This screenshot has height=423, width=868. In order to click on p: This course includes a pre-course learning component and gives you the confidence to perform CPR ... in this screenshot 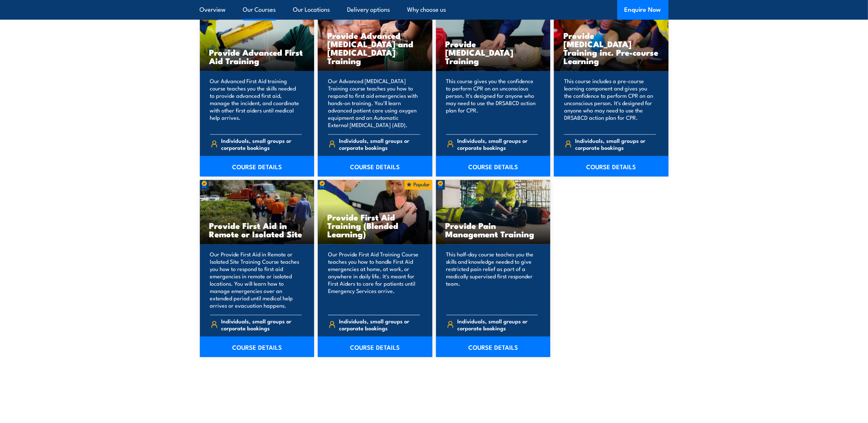, I will do `click(610, 103)`.